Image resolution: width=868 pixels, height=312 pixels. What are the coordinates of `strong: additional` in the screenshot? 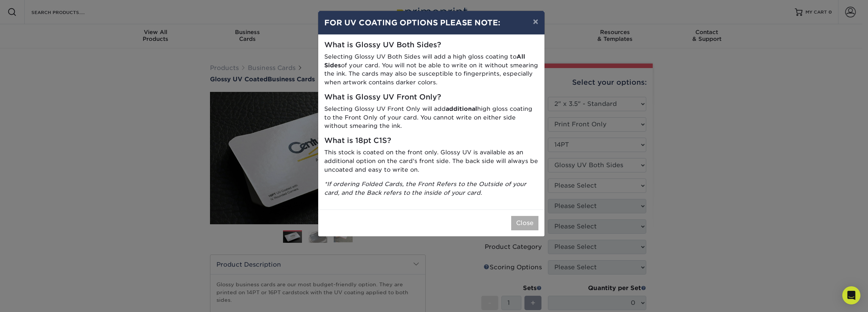 It's located at (461, 109).